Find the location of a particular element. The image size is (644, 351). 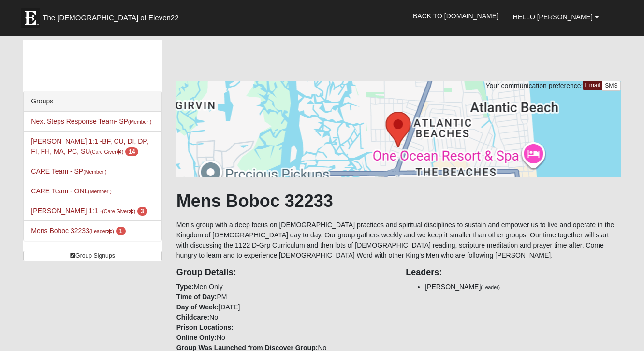

a: Next Steps Response Team- SP(Member ) is located at coordinates (91, 122).